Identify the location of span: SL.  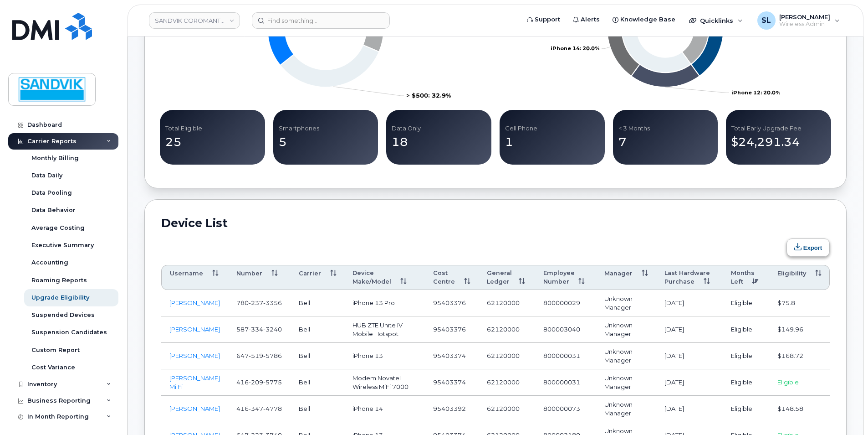
(766, 21).